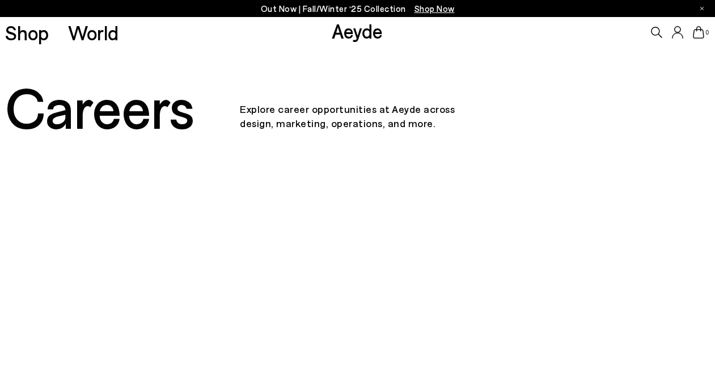 The image size is (715, 387). I want to click on a: 0, so click(699, 32).